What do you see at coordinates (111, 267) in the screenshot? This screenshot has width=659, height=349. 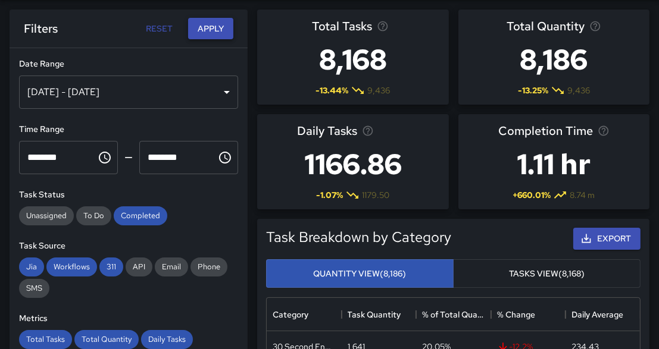 I see `div: 311` at bounding box center [111, 267].